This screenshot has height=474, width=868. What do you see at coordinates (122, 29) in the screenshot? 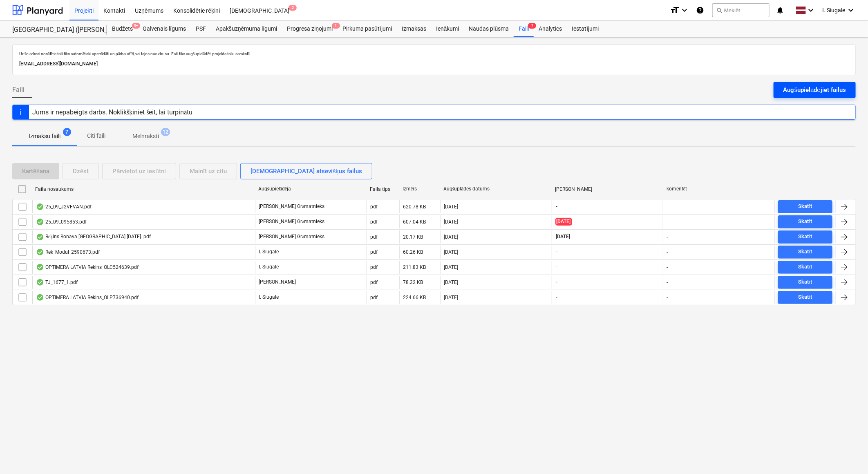
I see `div: Budžets` at bounding box center [122, 29].